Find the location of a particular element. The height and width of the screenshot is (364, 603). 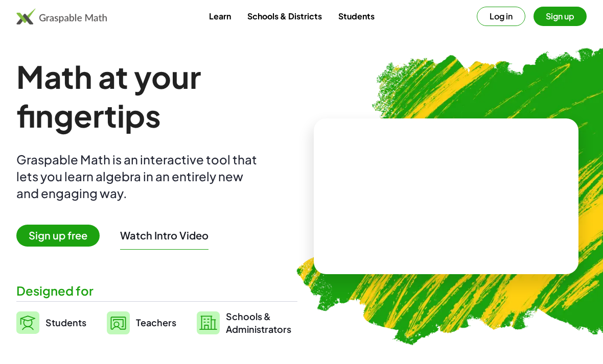

a: Schools &Administrators is located at coordinates (243, 322).